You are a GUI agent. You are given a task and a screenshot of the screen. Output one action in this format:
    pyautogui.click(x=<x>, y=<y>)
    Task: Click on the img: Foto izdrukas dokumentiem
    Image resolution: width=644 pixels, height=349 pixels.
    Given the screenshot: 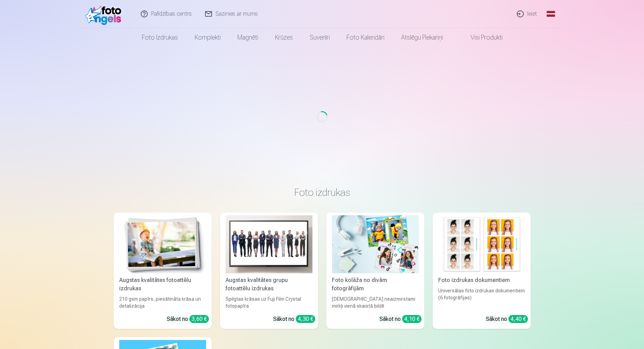 What is the action you would take?
    pyautogui.click(x=482, y=244)
    